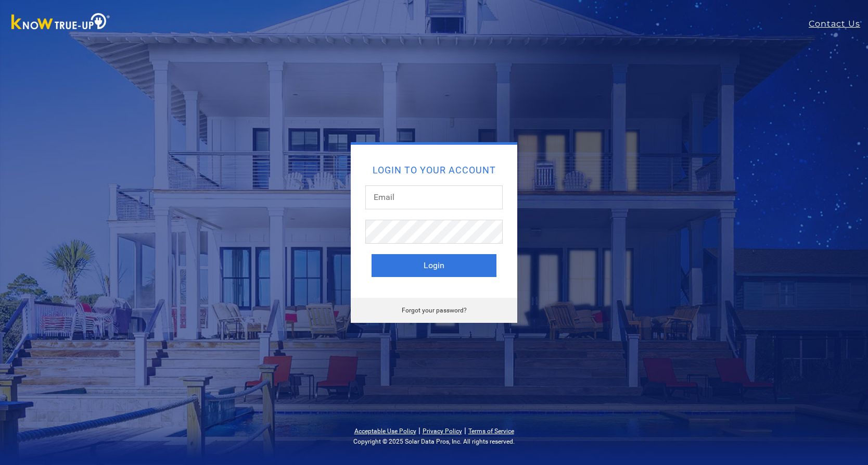 The width and height of the screenshot is (868, 465). What do you see at coordinates (491, 431) in the screenshot?
I see `a: Terms of Service` at bounding box center [491, 431].